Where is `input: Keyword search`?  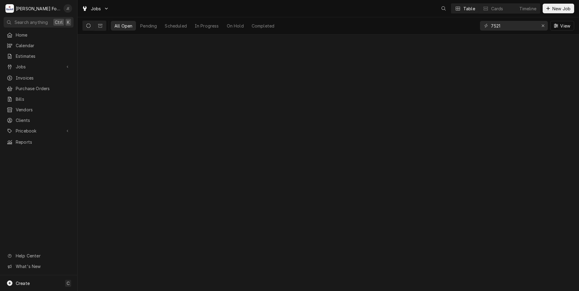 input: Keyword search is located at coordinates (514, 26).